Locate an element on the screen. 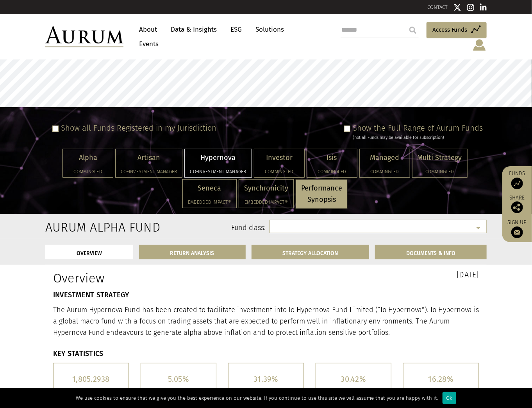  img: Instagram icon is located at coordinates (471, 8).